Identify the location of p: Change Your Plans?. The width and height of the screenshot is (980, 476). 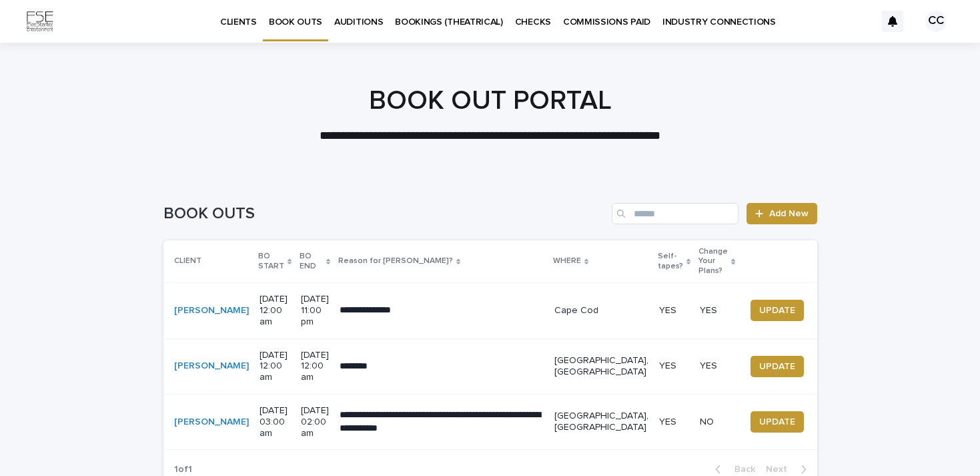
(713, 261).